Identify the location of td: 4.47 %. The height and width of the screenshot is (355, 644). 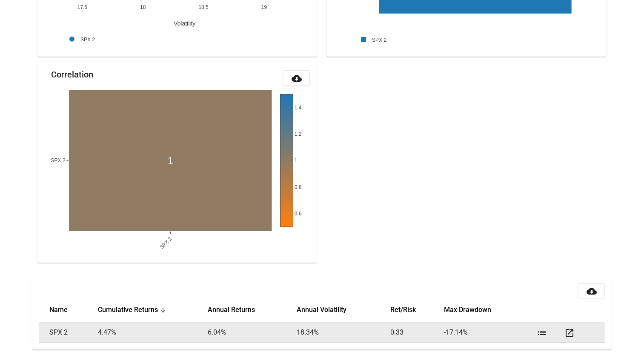
(153, 333).